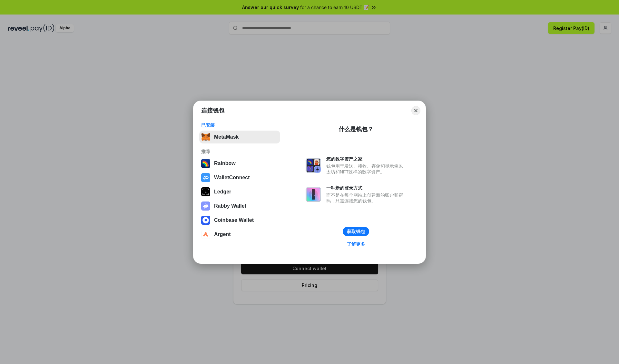  I want to click on button: WalletConnect, so click(239, 178).